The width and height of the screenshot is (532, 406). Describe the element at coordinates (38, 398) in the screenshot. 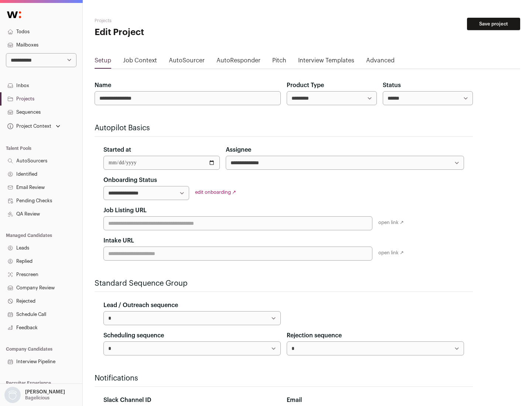

I see `p: Bagelicious` at that location.